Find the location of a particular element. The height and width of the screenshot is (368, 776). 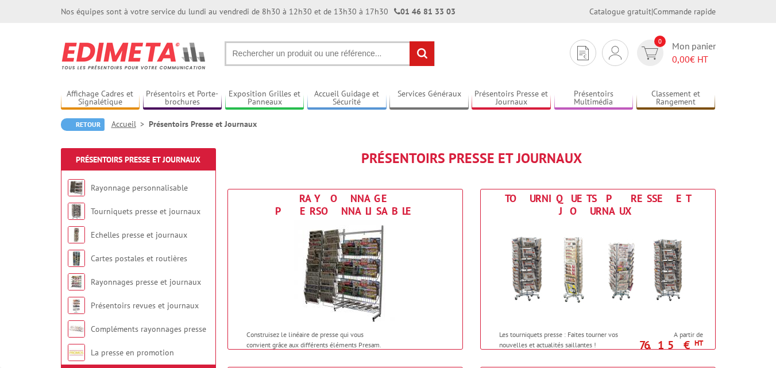

a: La presse en promotion is located at coordinates (132, 353).